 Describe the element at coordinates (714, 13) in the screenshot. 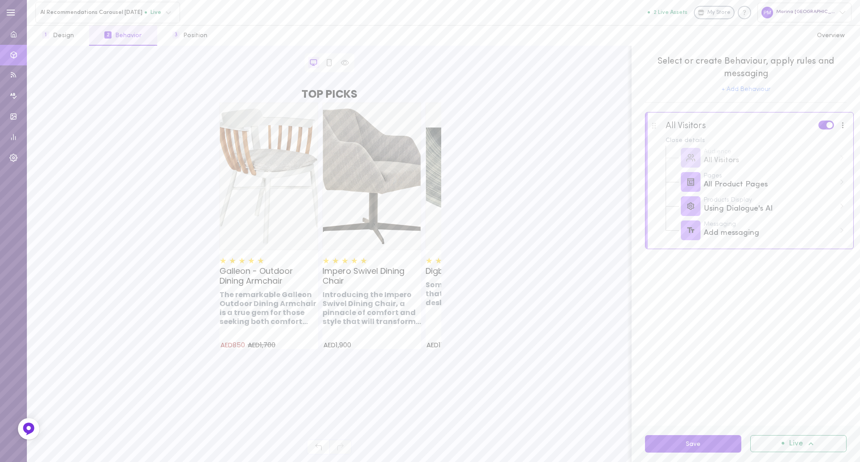

I see `a: My Store` at that location.